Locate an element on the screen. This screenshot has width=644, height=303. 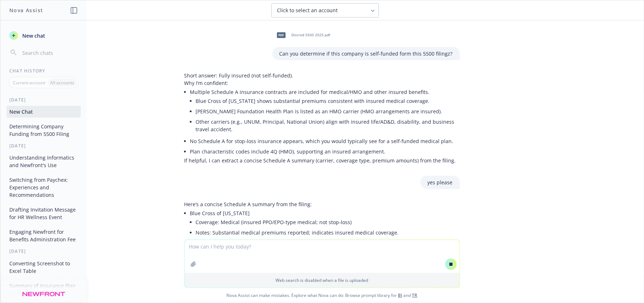
p: Current account is located at coordinates (29, 83).